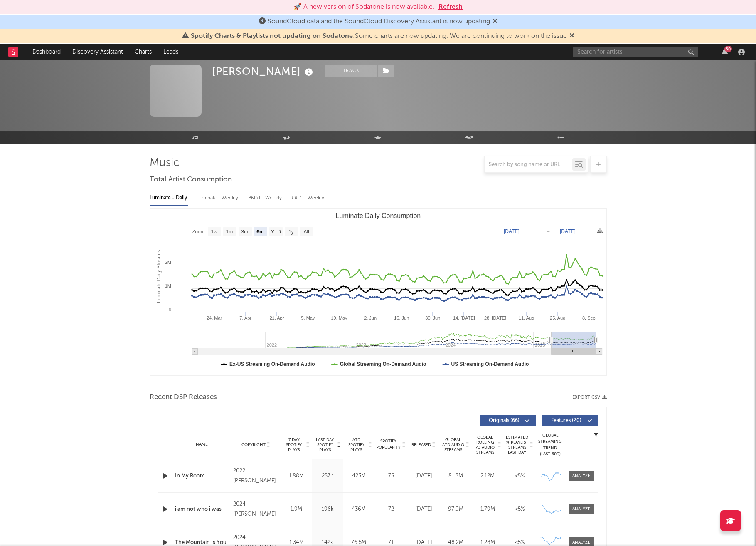  I want to click on div: 436M, so click(359, 510).